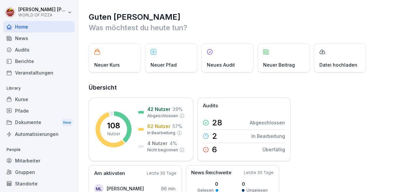  I want to click on div: Automatisierungen, so click(39, 134).